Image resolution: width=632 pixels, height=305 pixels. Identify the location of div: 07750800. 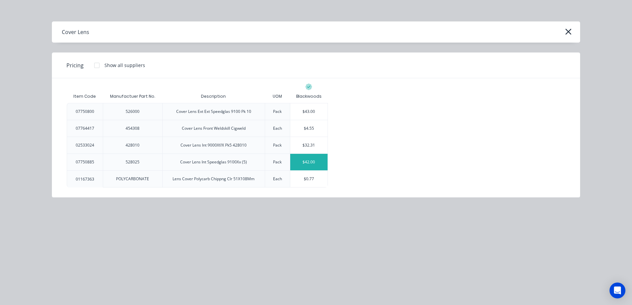
(85, 112).